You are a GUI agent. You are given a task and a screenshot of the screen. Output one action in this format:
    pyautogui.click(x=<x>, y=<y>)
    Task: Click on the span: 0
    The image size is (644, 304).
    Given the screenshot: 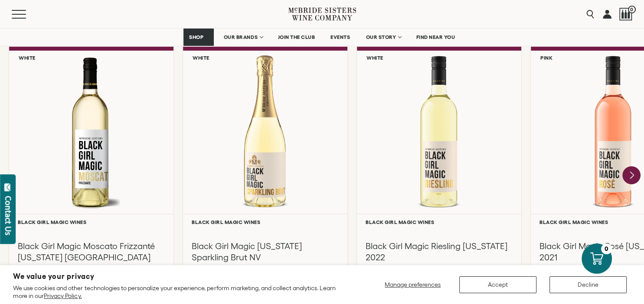 What is the action you would take?
    pyautogui.click(x=632, y=10)
    